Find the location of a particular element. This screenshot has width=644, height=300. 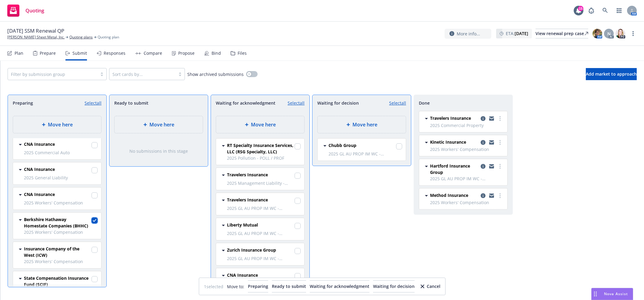

span: 2025 Commercial Auto is located at coordinates (60, 153).